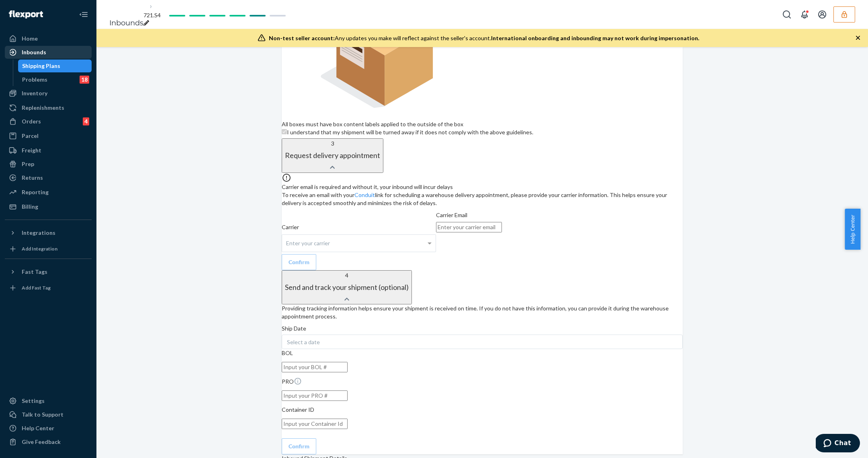  I want to click on div: Parcel, so click(30, 136).